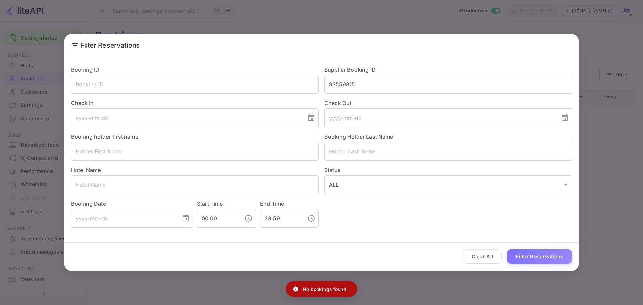 The height and width of the screenshot is (305, 643). Describe the element at coordinates (448, 170) in the screenshot. I see `label: Status` at that location.